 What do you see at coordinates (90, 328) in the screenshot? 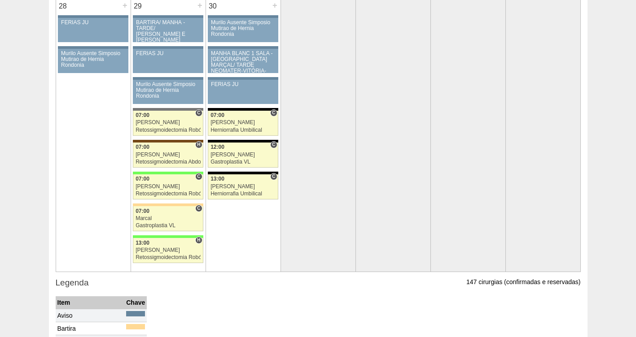
I see `td: Bartira` at bounding box center [90, 328].